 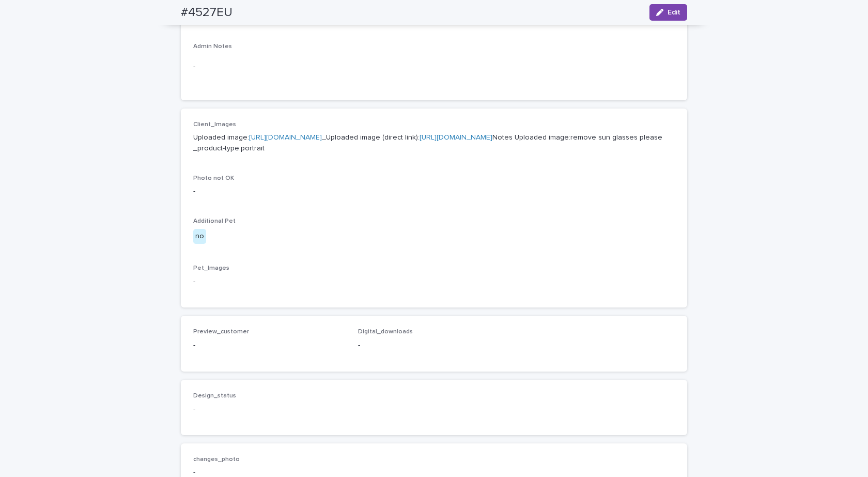 I want to click on span: Preview_customer, so click(x=222, y=331).